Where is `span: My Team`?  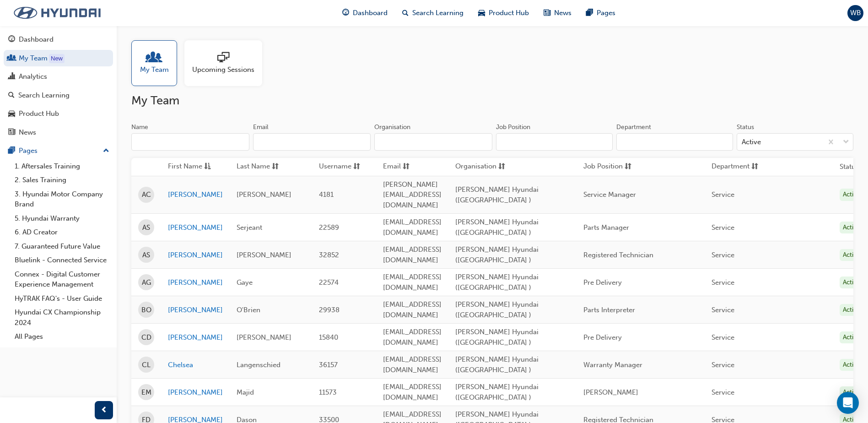
span: My Team is located at coordinates (154, 70).